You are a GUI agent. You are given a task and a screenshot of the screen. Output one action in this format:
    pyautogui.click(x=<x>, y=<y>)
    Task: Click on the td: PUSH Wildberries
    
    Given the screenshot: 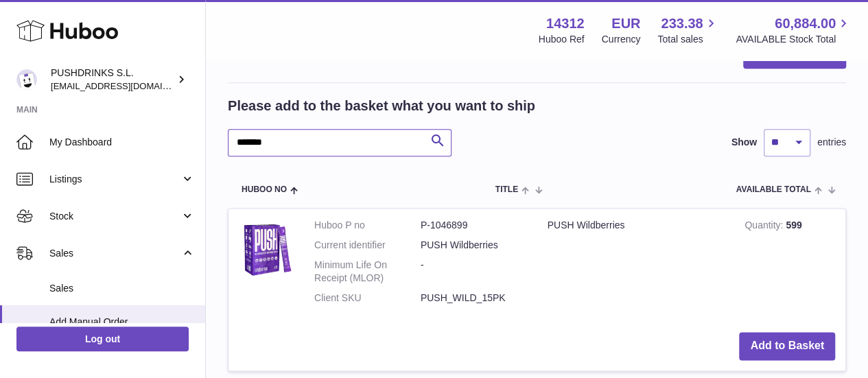 What is the action you would take?
    pyautogui.click(x=636, y=265)
    